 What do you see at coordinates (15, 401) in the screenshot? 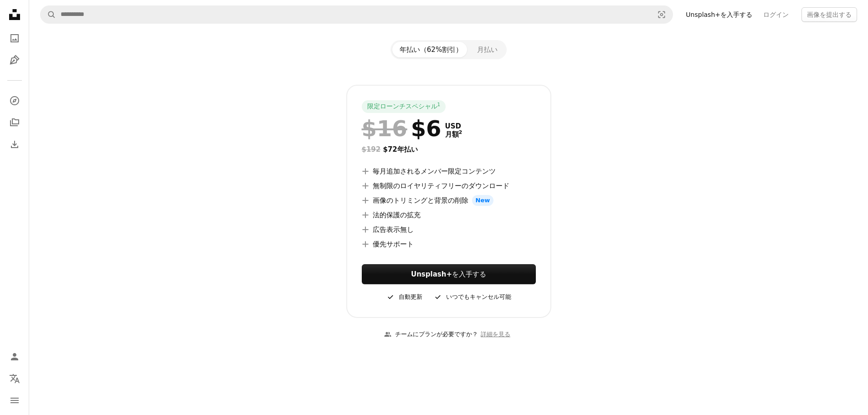
I see `button: メニュー` at bounding box center [15, 401].